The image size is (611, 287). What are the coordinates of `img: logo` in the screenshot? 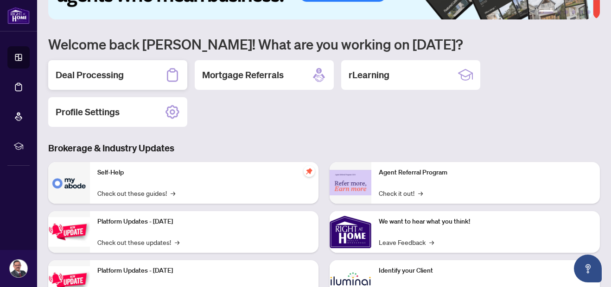 It's located at (19, 15).